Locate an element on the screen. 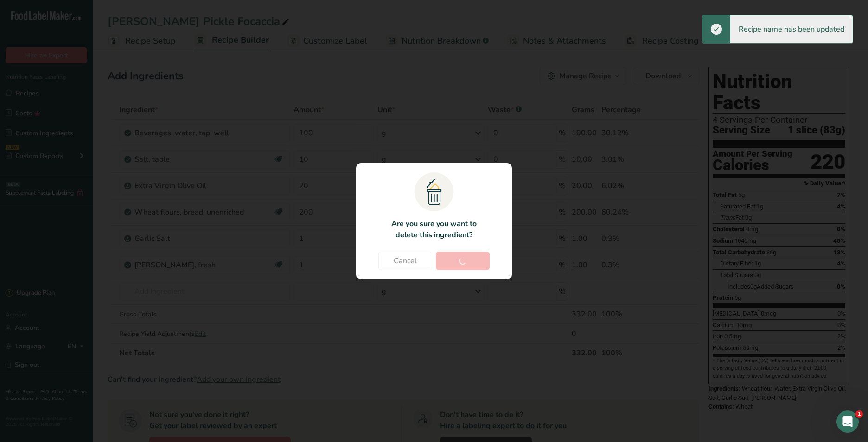 This screenshot has height=442, width=868. p: Are you sure you want to delete this ingredient? is located at coordinates (433, 229).